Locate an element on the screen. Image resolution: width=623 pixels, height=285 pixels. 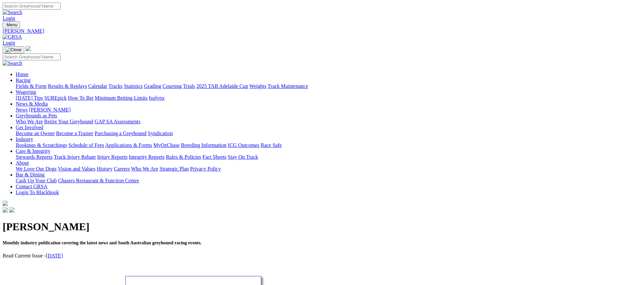
a: We Love Our Dogs is located at coordinates (36, 168).